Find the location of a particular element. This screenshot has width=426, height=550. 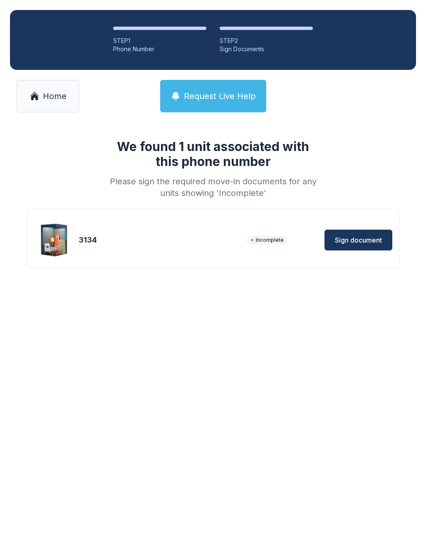

span: Request Live Help is located at coordinates (220, 96).